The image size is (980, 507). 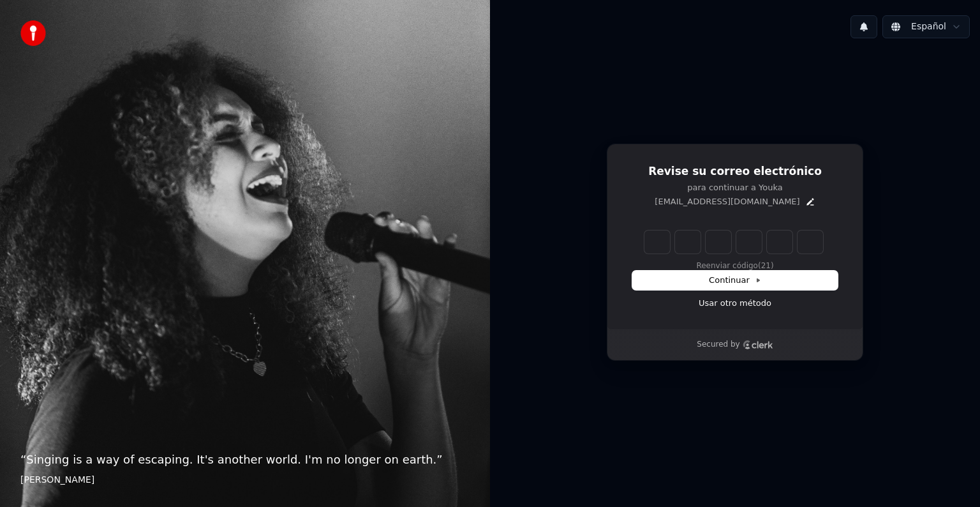 What do you see at coordinates (735, 280) in the screenshot?
I see `span: Continuar` at bounding box center [735, 280].